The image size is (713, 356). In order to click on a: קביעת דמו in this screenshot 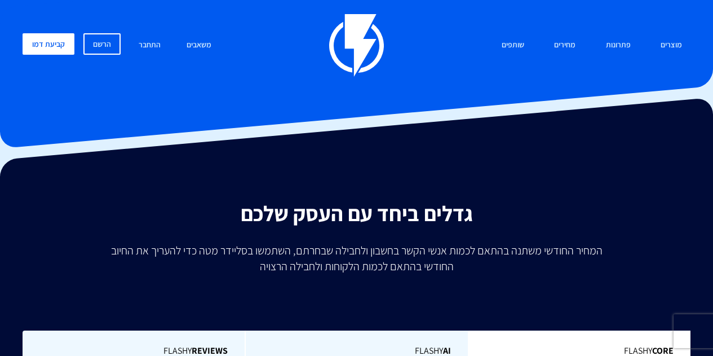, I will do `click(48, 44)`.